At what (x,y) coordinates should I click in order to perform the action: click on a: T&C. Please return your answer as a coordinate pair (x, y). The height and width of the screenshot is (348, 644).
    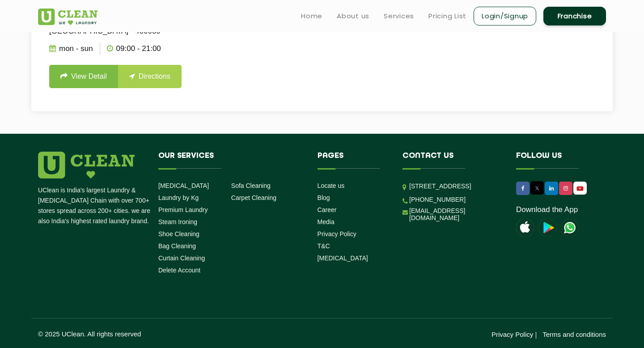
    Looking at the image, I should click on (323, 246).